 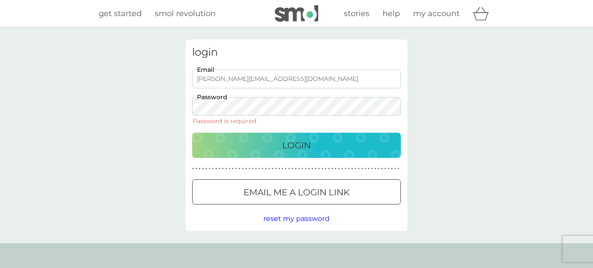 I want to click on span: stories, so click(x=356, y=13).